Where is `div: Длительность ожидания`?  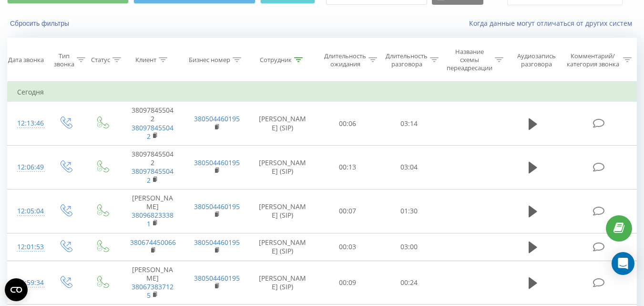
div: Длительность ожидания is located at coordinates (345, 60).